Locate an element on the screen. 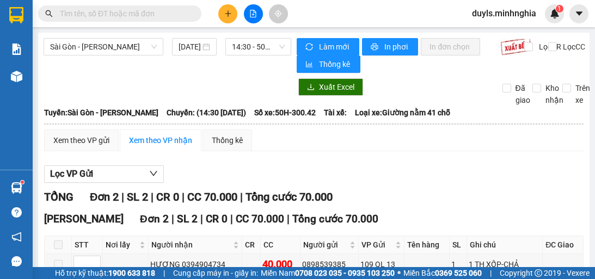 Image resolution: width=595 pixels, height=279 pixels. span: Miền Nam is located at coordinates (328, 273).